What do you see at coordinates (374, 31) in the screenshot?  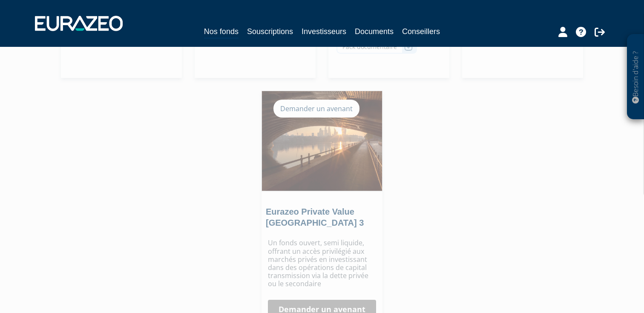 I see `a: Documents` at bounding box center [374, 31].